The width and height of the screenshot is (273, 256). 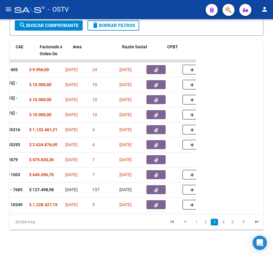 I want to click on strong: $ 2.624.876,00, so click(x=43, y=145).